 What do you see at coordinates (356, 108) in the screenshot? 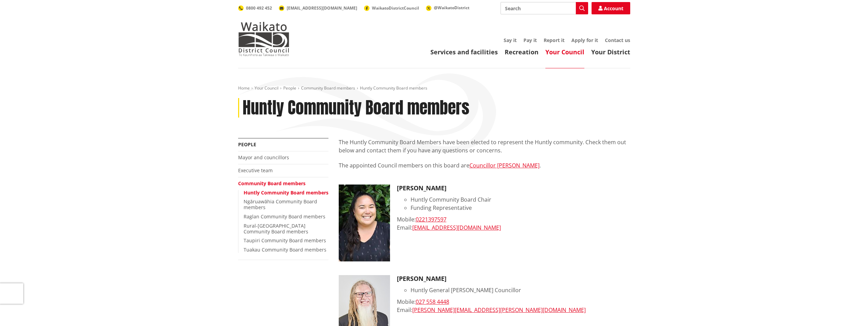
I see `h1: Huntly Community Board members` at bounding box center [356, 108].